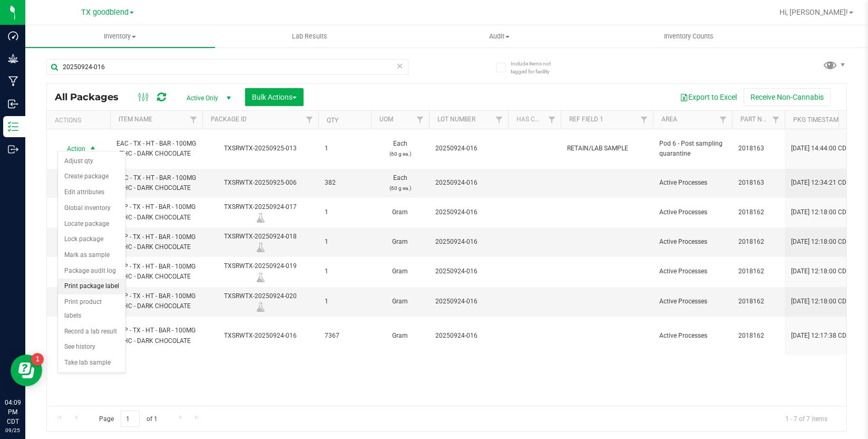 The image size is (868, 439). What do you see at coordinates (13, 127) in the screenshot?
I see `inline-svg: Inventory` at bounding box center [13, 127].